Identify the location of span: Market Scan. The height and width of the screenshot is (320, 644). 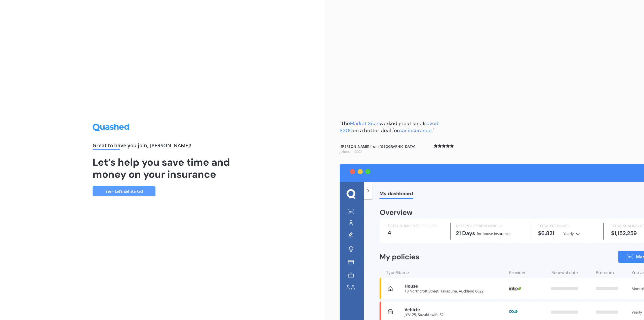
(365, 123).